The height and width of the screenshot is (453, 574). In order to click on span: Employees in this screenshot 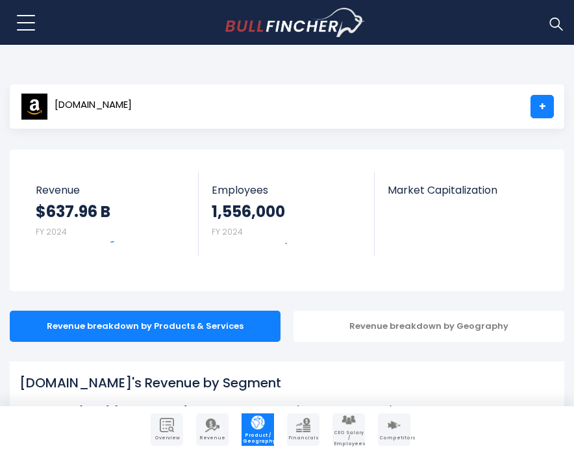, I will do `click(286, 190)`.